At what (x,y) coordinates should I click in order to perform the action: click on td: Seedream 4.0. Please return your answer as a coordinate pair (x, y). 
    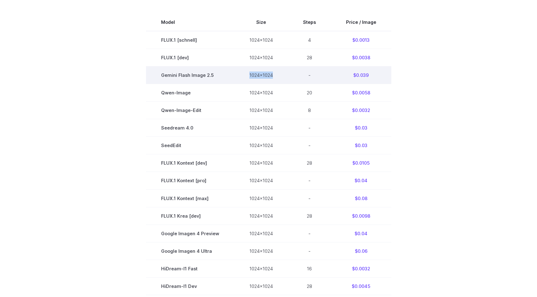
    Looking at the image, I should click on (190, 128).